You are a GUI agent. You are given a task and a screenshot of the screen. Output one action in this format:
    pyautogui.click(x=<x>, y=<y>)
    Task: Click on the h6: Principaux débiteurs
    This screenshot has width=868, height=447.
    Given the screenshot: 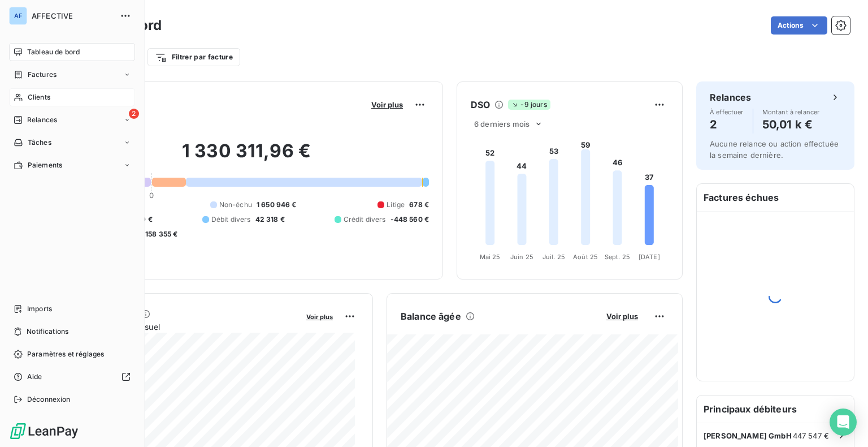 What is the action you would take?
    pyautogui.click(x=776, y=409)
    